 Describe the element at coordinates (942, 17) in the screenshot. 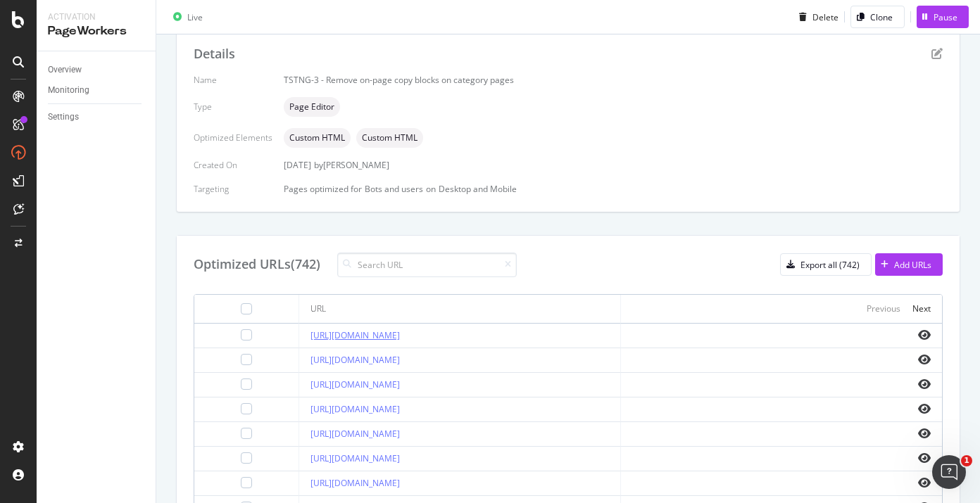

I see `button: Pause` at that location.